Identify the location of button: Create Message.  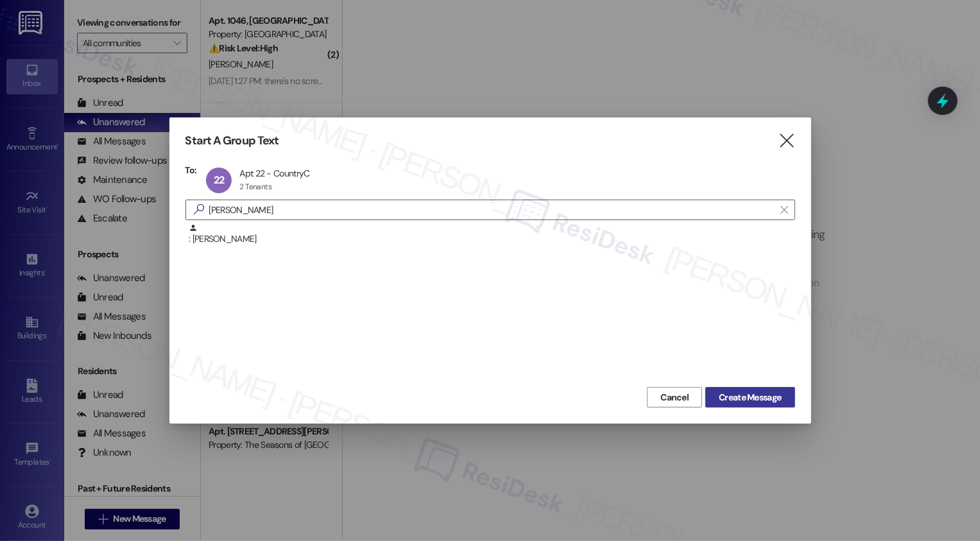
(749, 397).